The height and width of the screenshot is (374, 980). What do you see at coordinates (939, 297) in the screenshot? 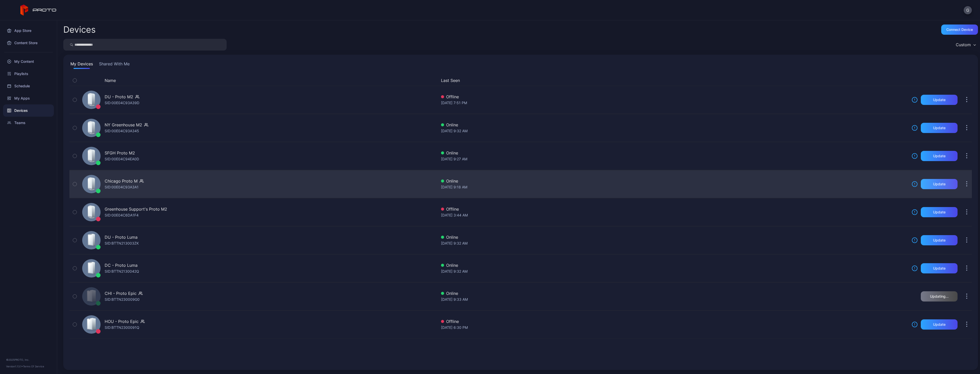
I see `button: Updating...` at bounding box center [939, 297].